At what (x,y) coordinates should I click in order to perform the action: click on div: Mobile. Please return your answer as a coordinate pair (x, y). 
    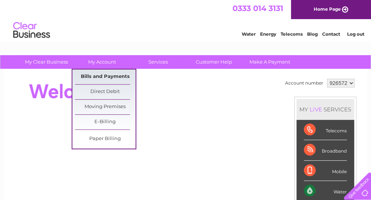
    Looking at the image, I should click on (325, 170).